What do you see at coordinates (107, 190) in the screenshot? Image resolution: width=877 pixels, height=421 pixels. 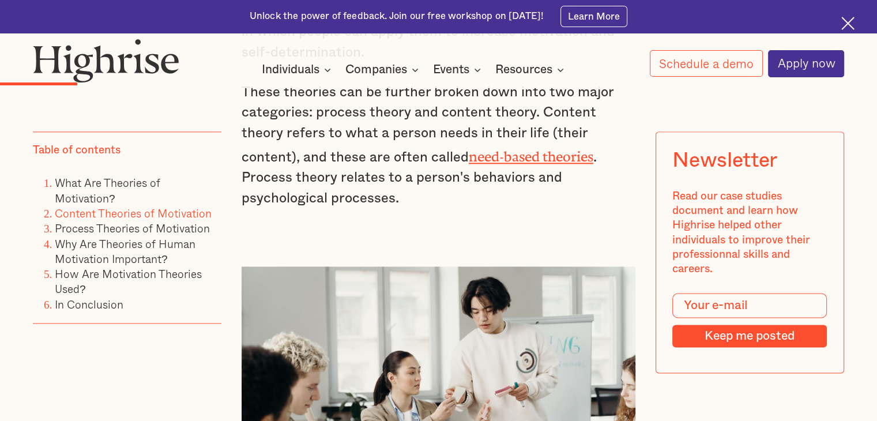 I see `a: What Are Theories of Motivation?` at bounding box center [107, 190].